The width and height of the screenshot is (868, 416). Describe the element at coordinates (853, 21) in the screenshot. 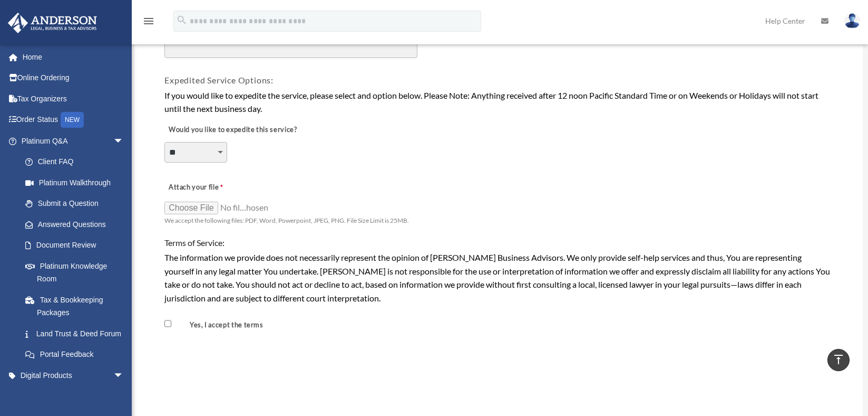

I see `img: User Pic` at that location.